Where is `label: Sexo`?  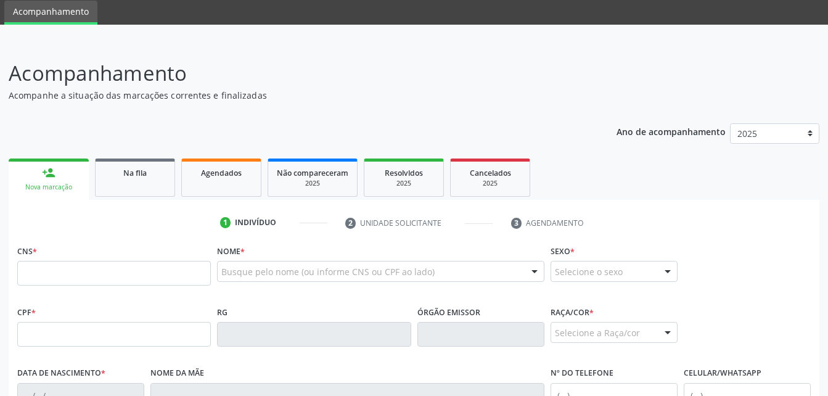
label: Sexo is located at coordinates (562, 251).